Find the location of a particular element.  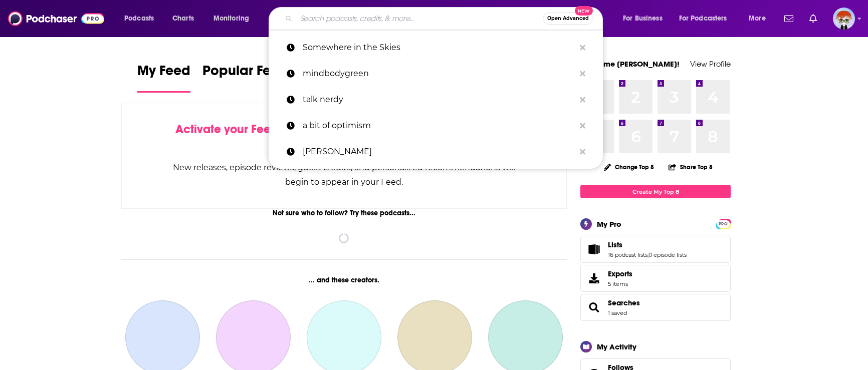

p: Somewhere in the Skies is located at coordinates (438, 48).